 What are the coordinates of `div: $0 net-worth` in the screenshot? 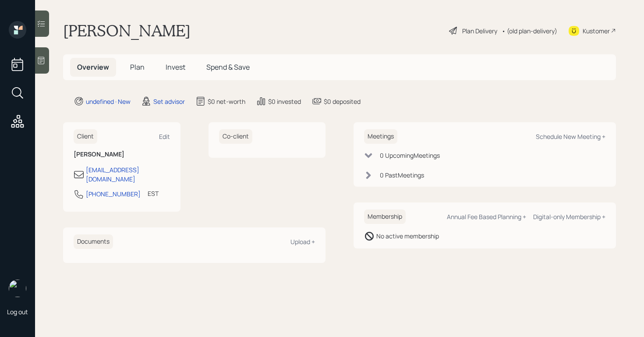 It's located at (227, 101).